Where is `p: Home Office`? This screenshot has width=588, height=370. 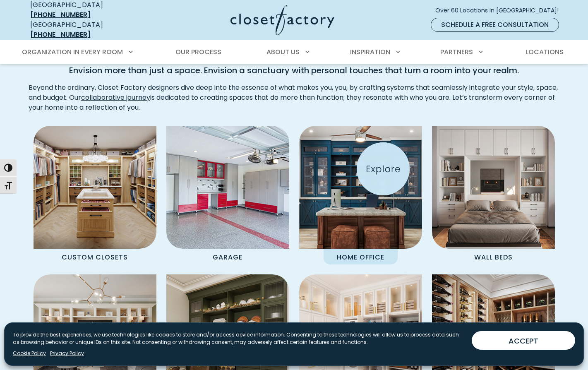
p: Home Office is located at coordinates (361, 257).